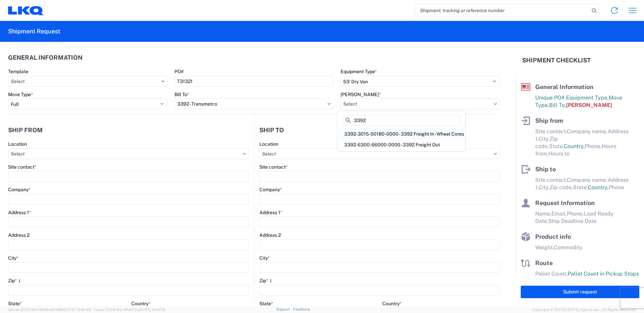 This screenshot has height=313, width=644. I want to click on span: Hours to, so click(559, 154).